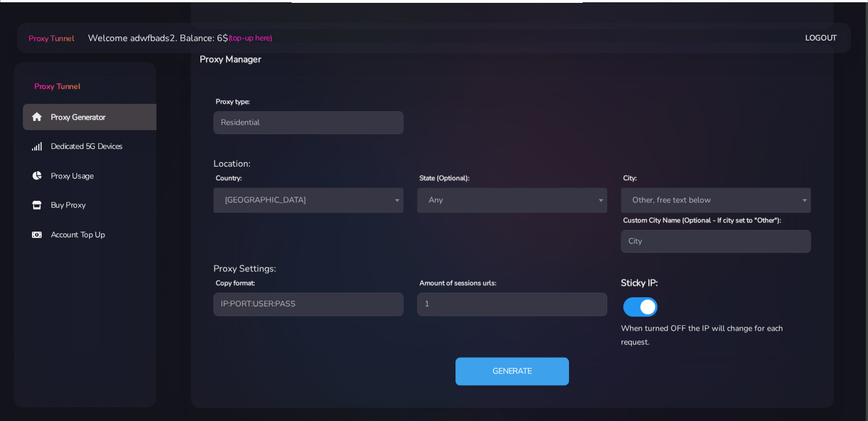 This screenshot has width=868, height=421. Describe the element at coordinates (716, 283) in the screenshot. I see `h6: Sticky IP:` at that location.